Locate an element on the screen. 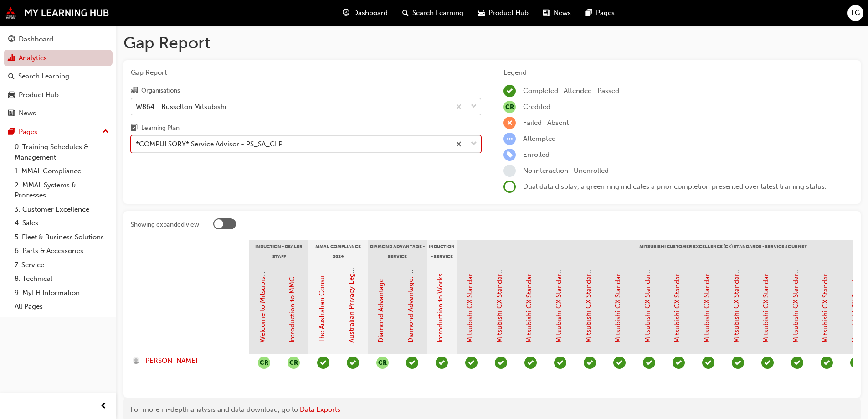 The width and height of the screenshot is (868, 419). span: Credited is located at coordinates (537, 107).